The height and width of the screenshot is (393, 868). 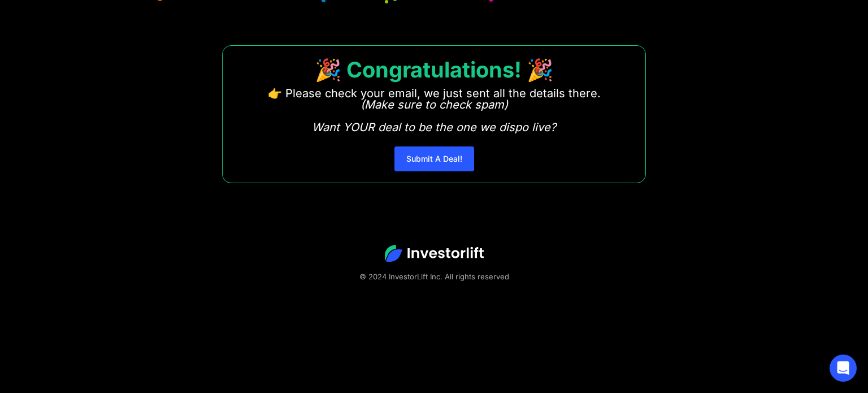 What do you see at coordinates (434, 110) in the screenshot?
I see `p: 👉 Please check your email, we just sent all the details there. ‍` at bounding box center [434, 110].